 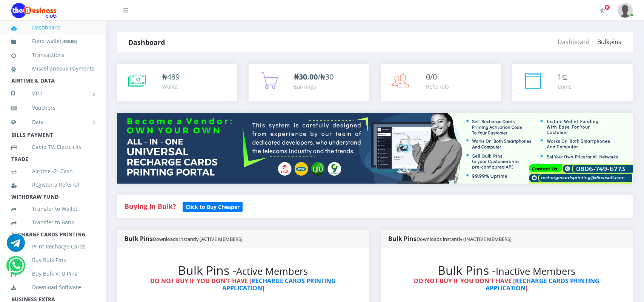 I want to click on b: ₦30.00, so click(x=306, y=77).